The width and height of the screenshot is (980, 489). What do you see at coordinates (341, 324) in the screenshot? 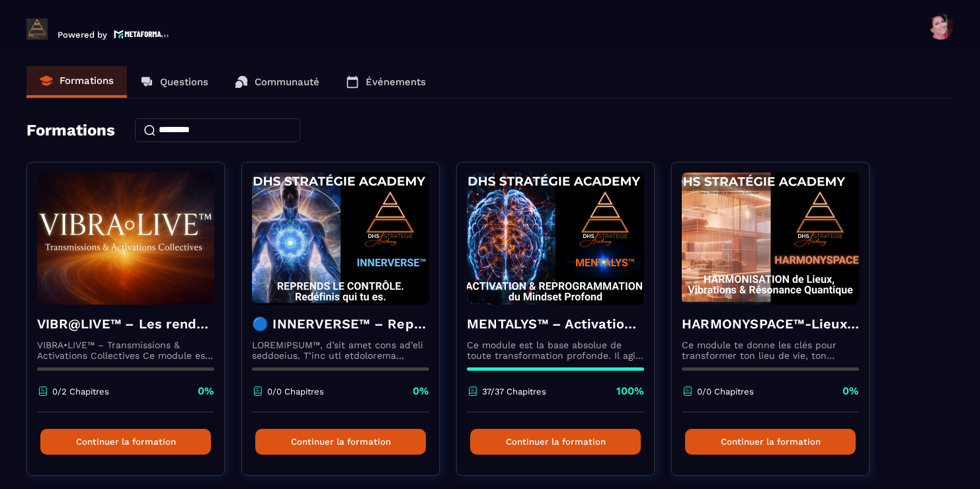
I see `h4: 🔵 INNERVERSE™ – Reprogrammation Quantique & Activation du Soi Réel` at bounding box center [341, 324].